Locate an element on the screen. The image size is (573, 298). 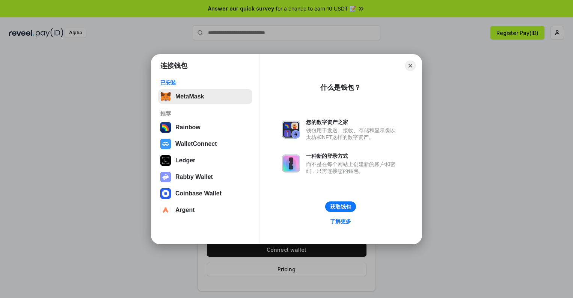
button: Argent is located at coordinates (205, 210).